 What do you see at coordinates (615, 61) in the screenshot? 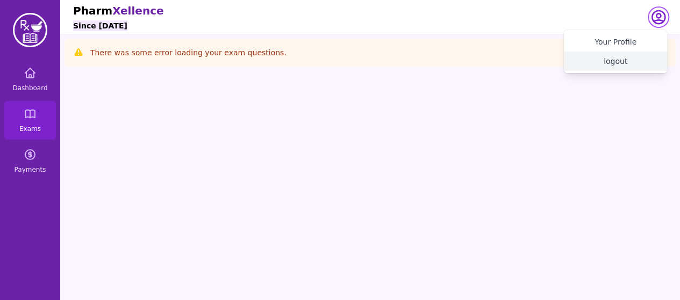
I see `button: logout` at bounding box center [615, 61].